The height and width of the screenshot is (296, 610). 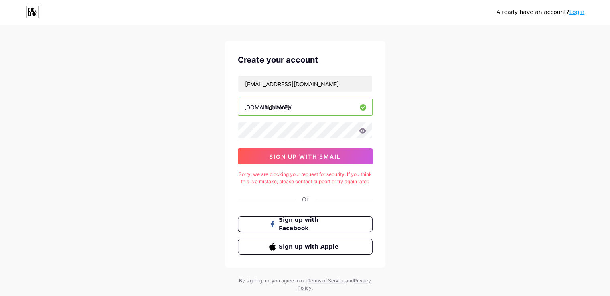 I want to click on a: Sign up with Facebook, so click(x=305, y=224).